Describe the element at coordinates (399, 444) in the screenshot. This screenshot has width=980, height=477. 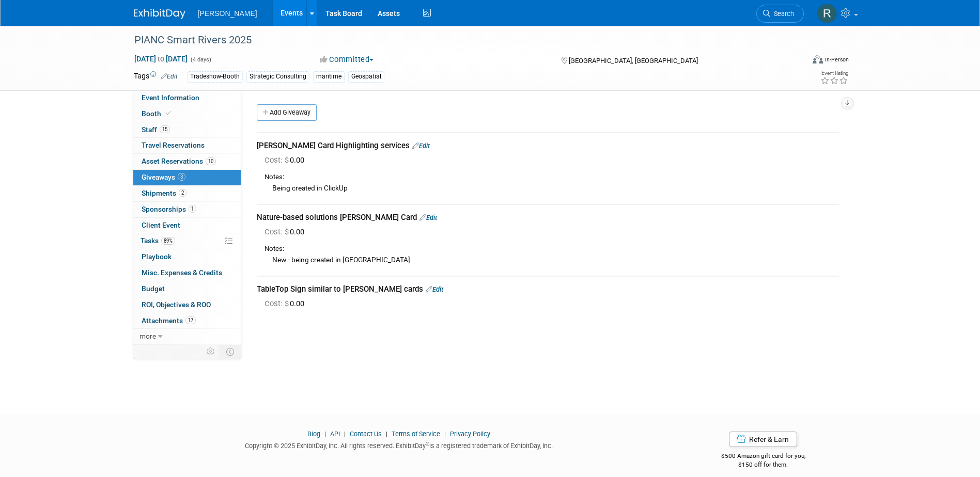
I see `div: Copyright © 2025 ExhibitDay, Inc. All rights reserved. ExhibitDay is a registered trademark of Ex...` at that location.